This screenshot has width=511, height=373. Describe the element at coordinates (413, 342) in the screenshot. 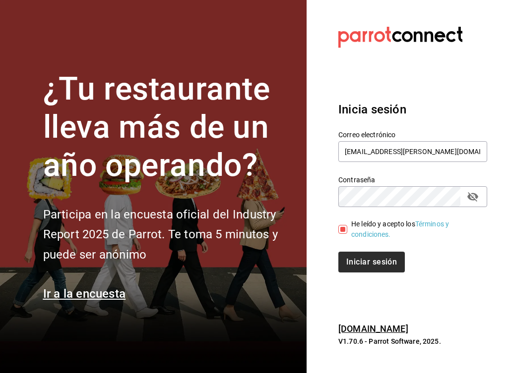

I see `p: V1.70.6 - Parrot Software, 2025.` at that location.